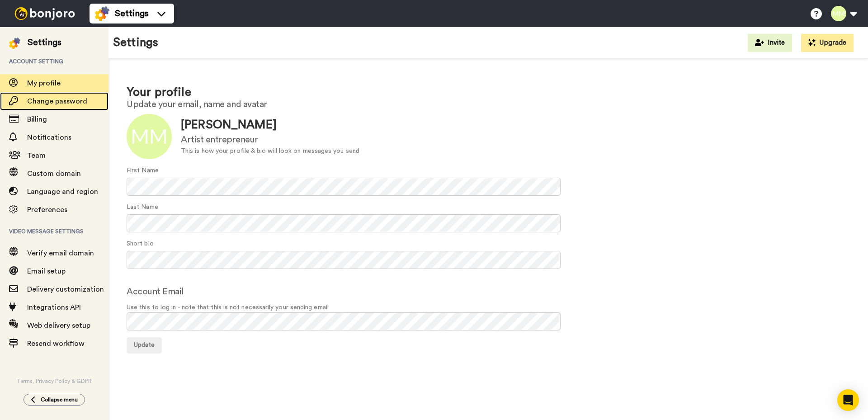  I want to click on label: Short bio, so click(140, 243).